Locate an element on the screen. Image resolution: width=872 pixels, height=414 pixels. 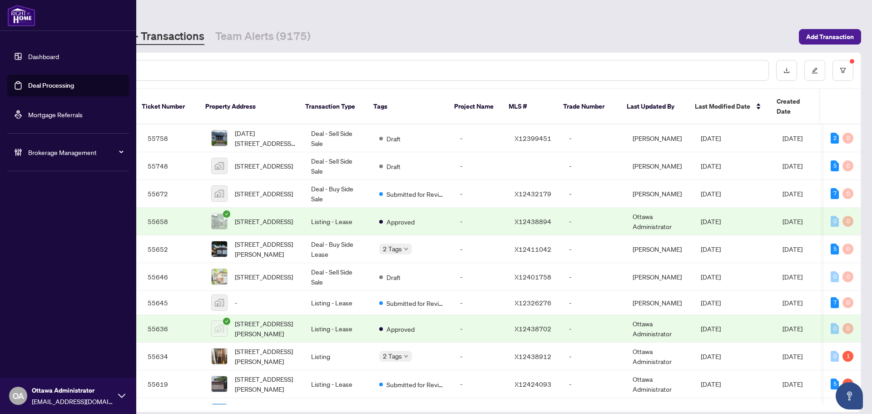
span: 2 Tags is located at coordinates (392, 356).